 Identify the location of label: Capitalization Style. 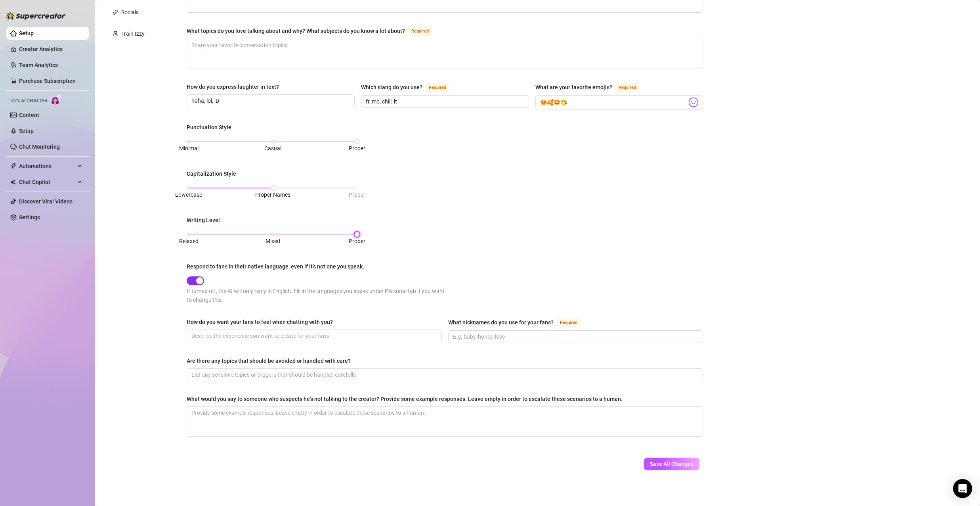
(214, 174).